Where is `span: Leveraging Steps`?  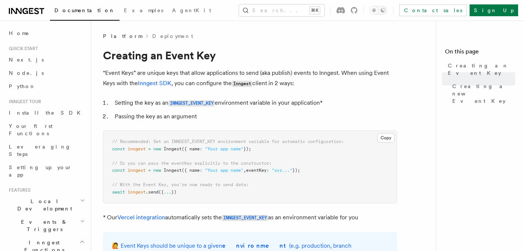
span: Leveraging Steps is located at coordinates (40, 150).